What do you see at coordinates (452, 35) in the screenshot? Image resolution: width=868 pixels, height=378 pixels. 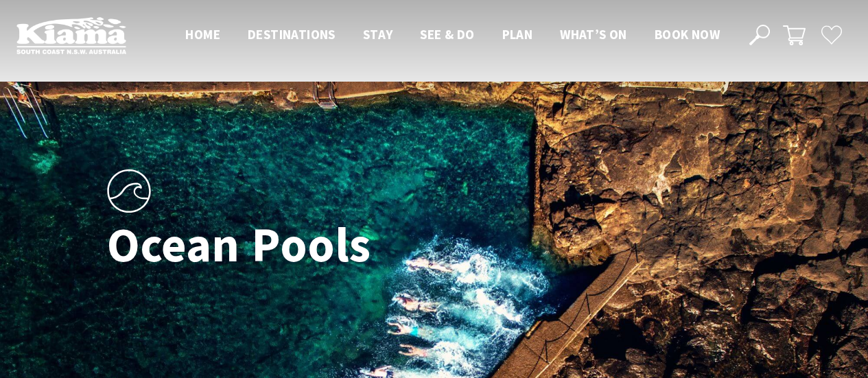 I see `nav: Main Menu` at bounding box center [452, 35].